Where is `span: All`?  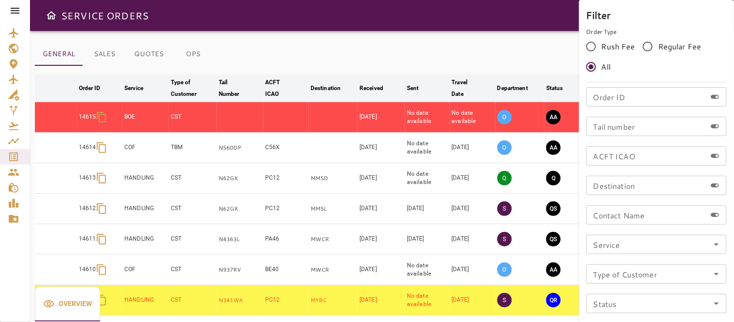 span: All is located at coordinates (606, 67).